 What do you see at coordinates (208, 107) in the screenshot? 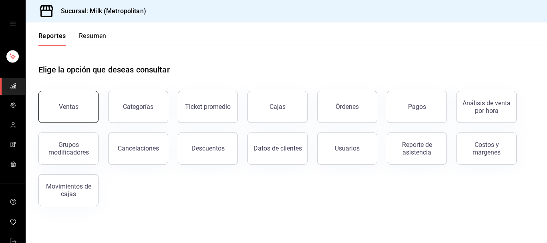
I see `button: Ticket promedio` at bounding box center [208, 107].